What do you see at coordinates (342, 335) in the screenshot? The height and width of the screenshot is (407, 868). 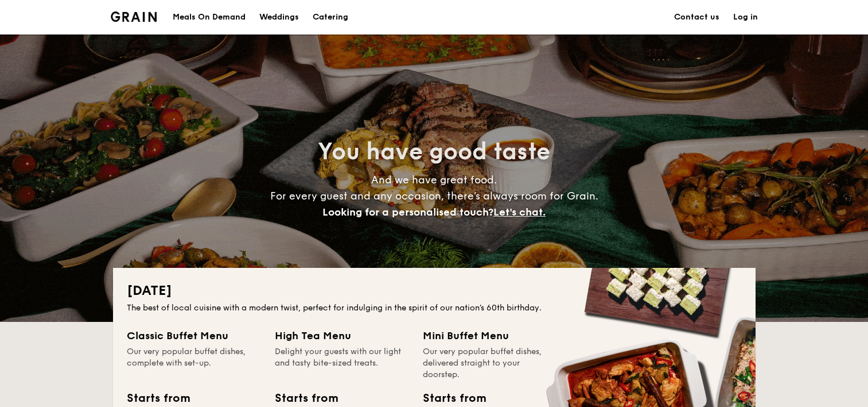 I see `div: High Tea Menu` at bounding box center [342, 335].